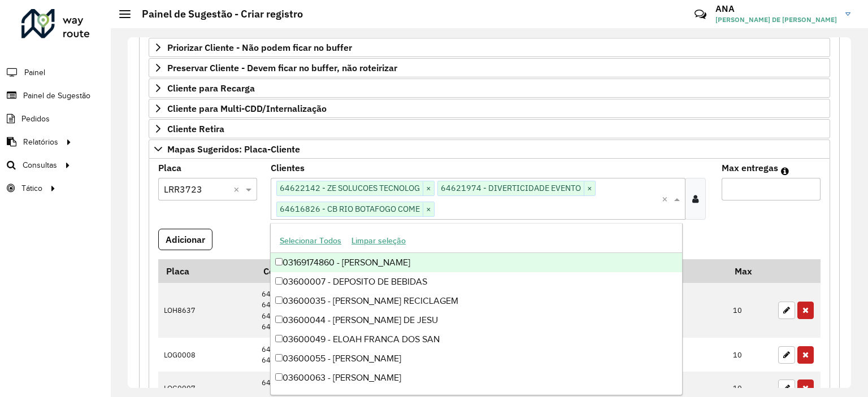 The height and width of the screenshot is (397, 868). I want to click on td: 64603846 64609508 64611204 64627706, so click(381, 310).